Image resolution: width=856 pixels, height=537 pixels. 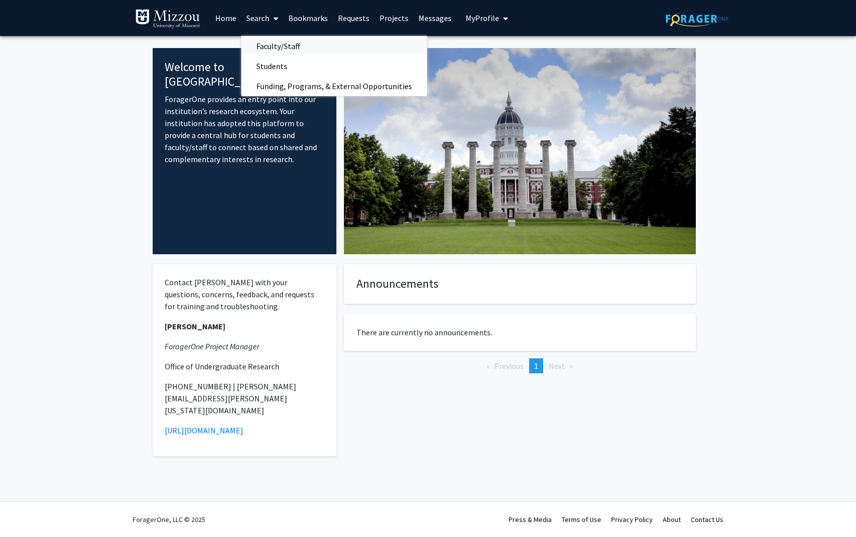 I want to click on img: Cover Image, so click(x=520, y=151).